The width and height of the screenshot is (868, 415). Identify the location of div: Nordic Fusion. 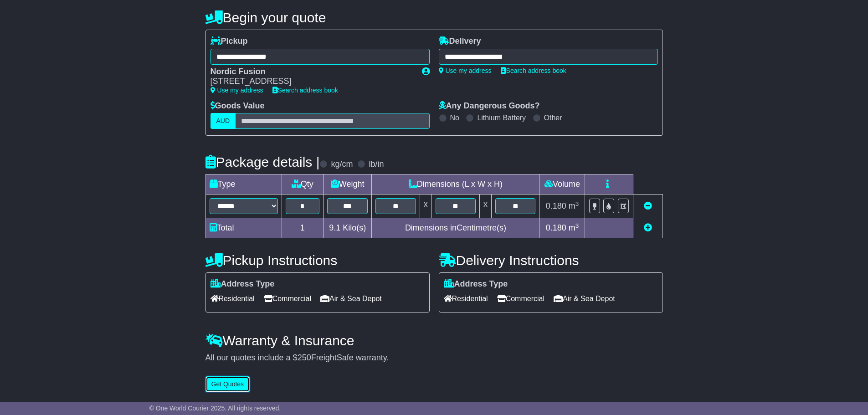
(312, 72).